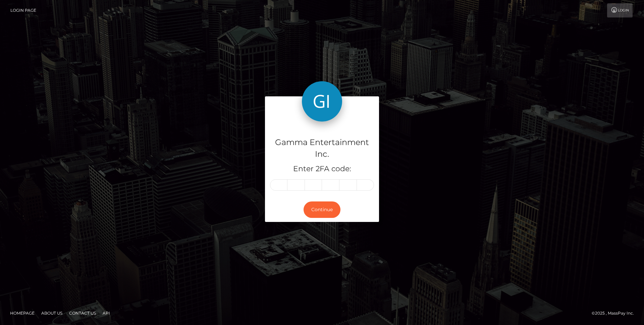 Image resolution: width=644 pixels, height=325 pixels. What do you see at coordinates (322, 101) in the screenshot?
I see `img: Gamma Entertainment Inc.` at bounding box center [322, 101].